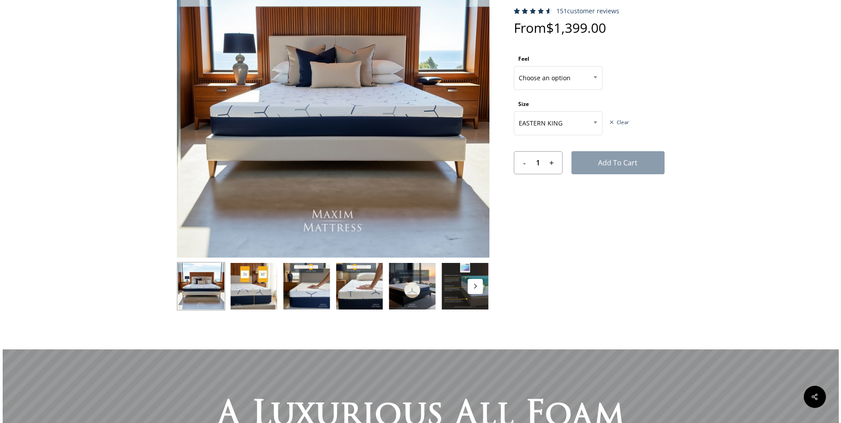 Image resolution: width=841 pixels, height=423 pixels. Describe the element at coordinates (558, 123) in the screenshot. I see `span: EASTERN KING` at that location.